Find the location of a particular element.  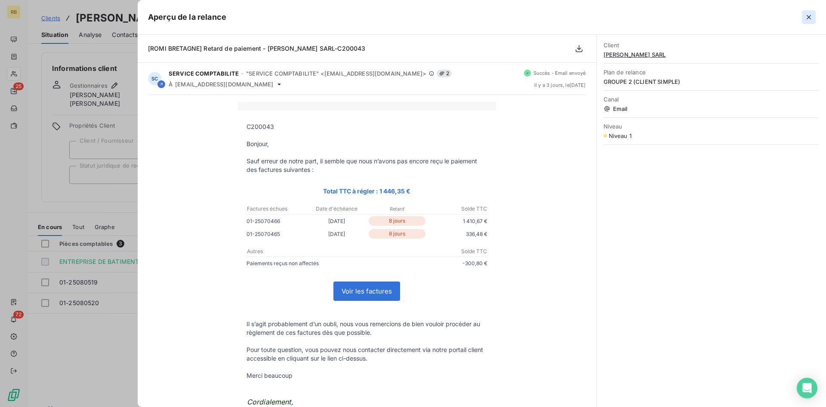

p: Autres is located at coordinates (307, 252).